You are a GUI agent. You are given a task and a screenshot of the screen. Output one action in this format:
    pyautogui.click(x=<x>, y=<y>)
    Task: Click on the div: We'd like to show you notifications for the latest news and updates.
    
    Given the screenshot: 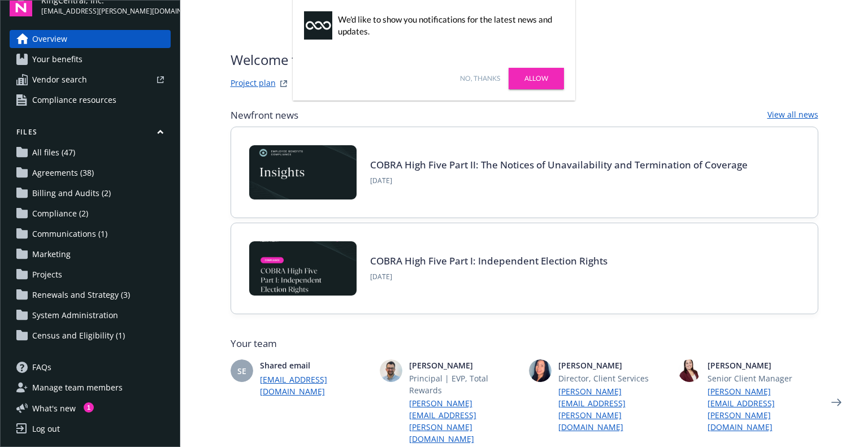 What is the action you would take?
    pyautogui.click(x=448, y=25)
    